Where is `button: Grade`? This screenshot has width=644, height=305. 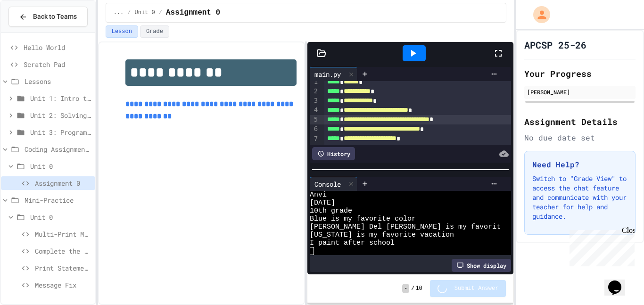
button: Grade is located at coordinates (155, 31).